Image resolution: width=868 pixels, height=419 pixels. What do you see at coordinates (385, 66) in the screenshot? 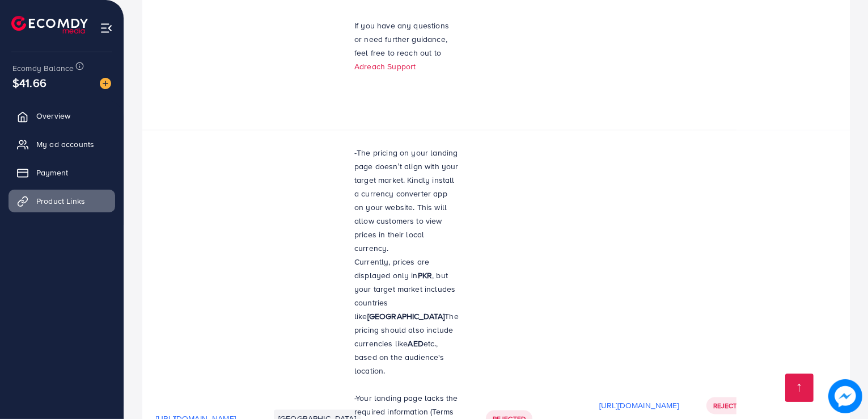
I see `a: Adreach Support` at bounding box center [385, 66].